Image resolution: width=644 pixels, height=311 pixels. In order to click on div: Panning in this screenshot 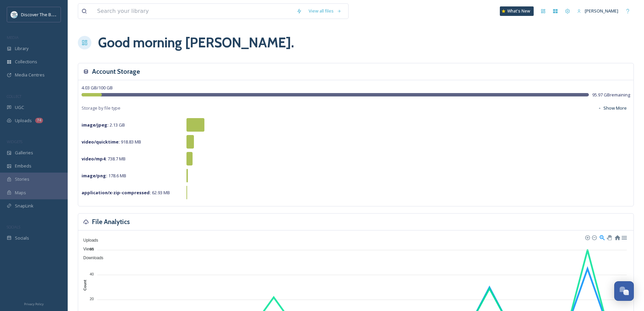, I will do `click(609, 237)`.